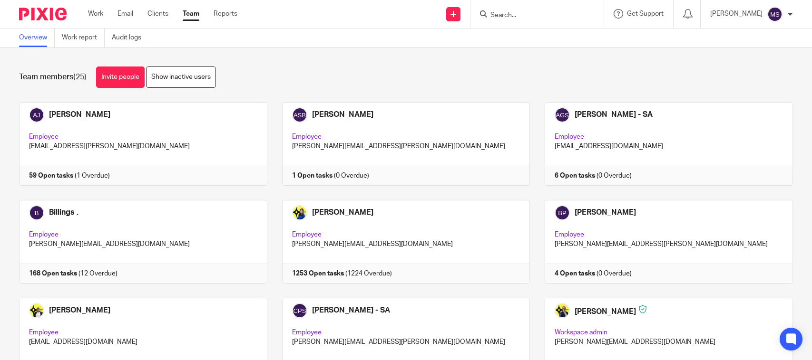  What do you see at coordinates (130, 38) in the screenshot?
I see `a: Audit logs` at bounding box center [130, 38].